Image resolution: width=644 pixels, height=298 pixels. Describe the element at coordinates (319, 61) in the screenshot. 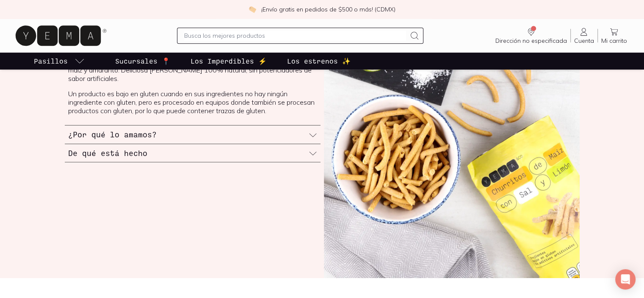

I see `a: Los estrenos ✨` at that location.